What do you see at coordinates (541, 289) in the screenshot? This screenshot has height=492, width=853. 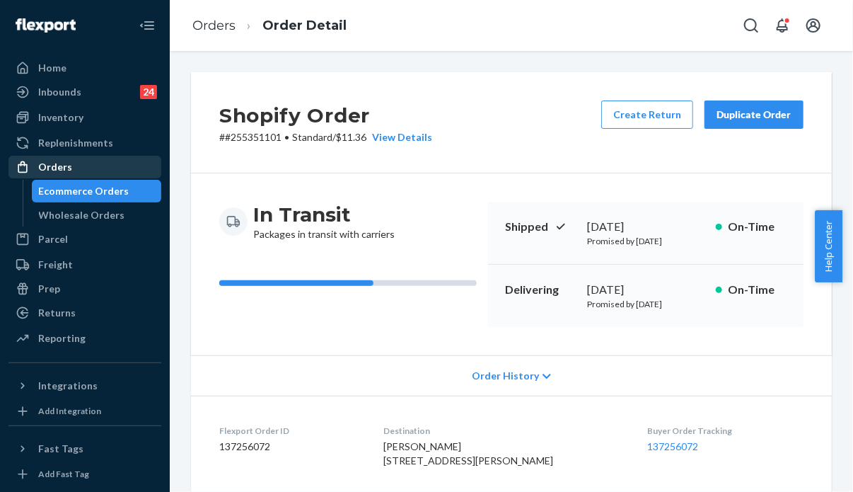 I see `p: Delivering` at bounding box center [541, 289].